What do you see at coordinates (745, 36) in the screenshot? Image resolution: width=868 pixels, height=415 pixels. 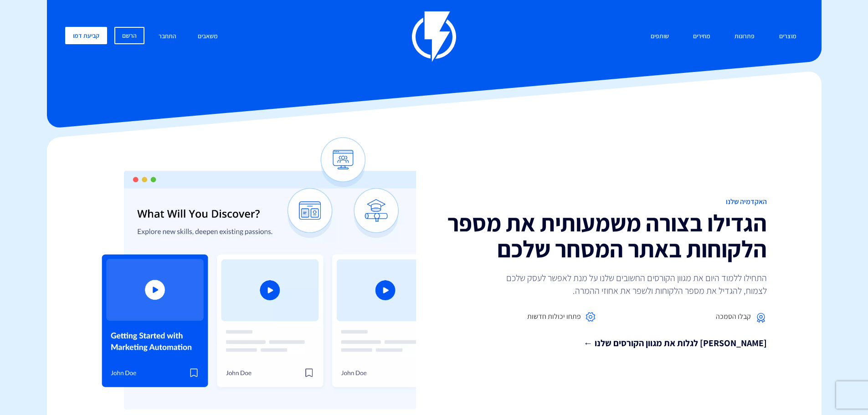 I see `a: פתרונות` at bounding box center [745, 36].